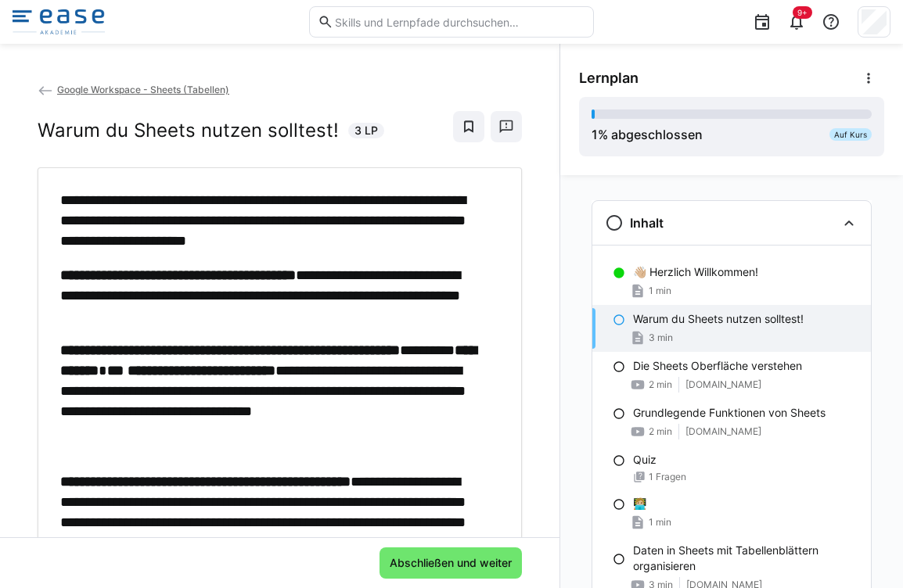  Describe the element at coordinates (696, 272) in the screenshot. I see `p: 👋🏼 Herzlich Willkommen!` at that location.